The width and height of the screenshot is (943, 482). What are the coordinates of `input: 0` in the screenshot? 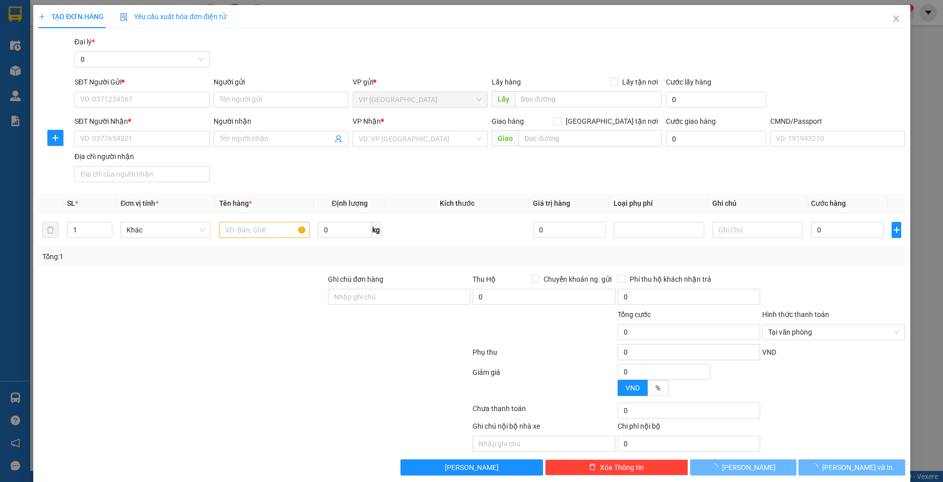 It's located at (569, 230).